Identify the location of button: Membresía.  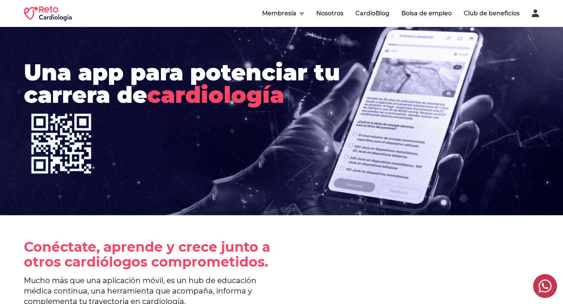
(283, 13).